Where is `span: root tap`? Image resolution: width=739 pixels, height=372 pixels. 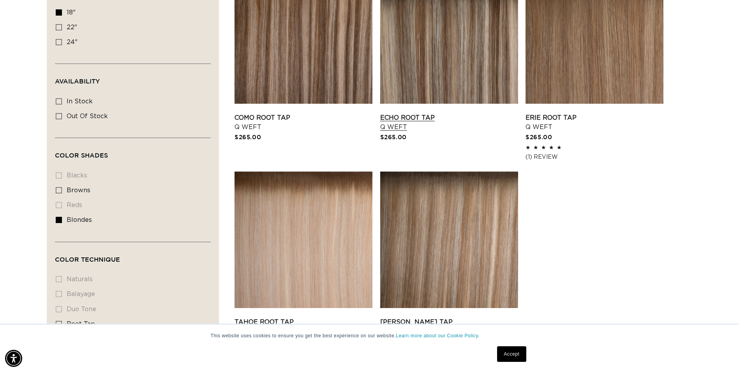
span: root tap is located at coordinates (81, 324).